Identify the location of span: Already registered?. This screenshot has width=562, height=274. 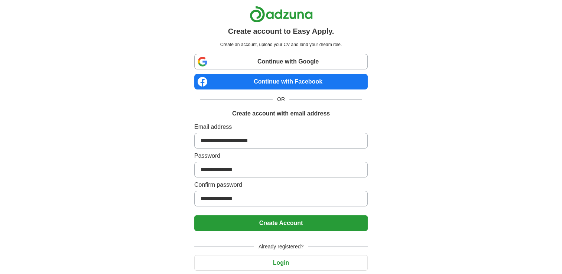
(281, 247).